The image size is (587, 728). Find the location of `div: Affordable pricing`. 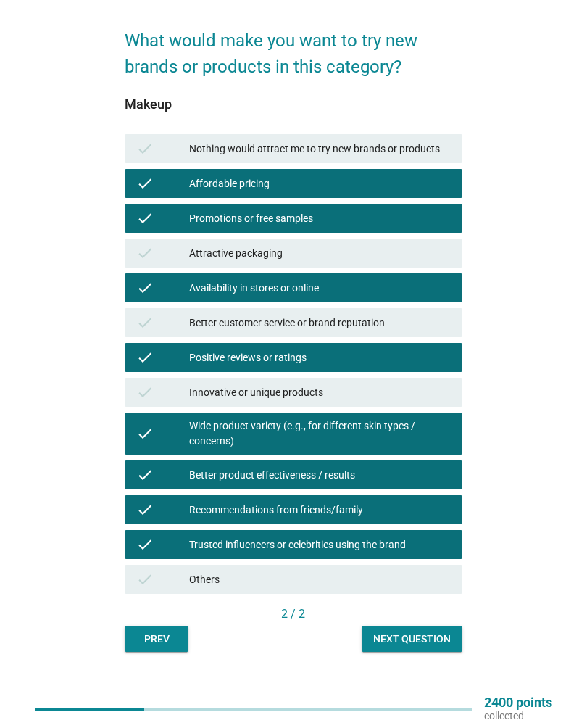

div: Affordable pricing is located at coordinates (319, 184).